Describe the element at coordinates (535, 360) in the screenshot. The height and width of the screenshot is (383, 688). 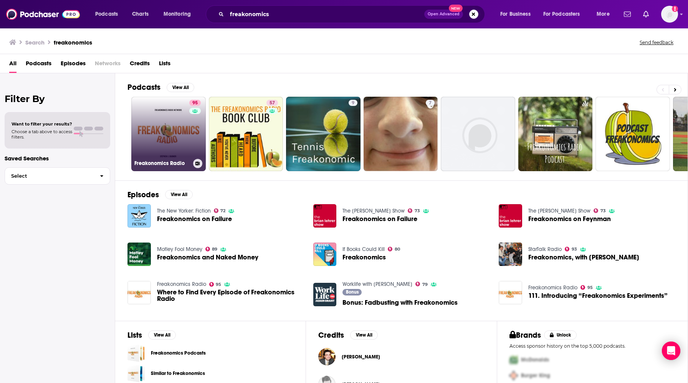
I see `span: McDonalds` at that location.